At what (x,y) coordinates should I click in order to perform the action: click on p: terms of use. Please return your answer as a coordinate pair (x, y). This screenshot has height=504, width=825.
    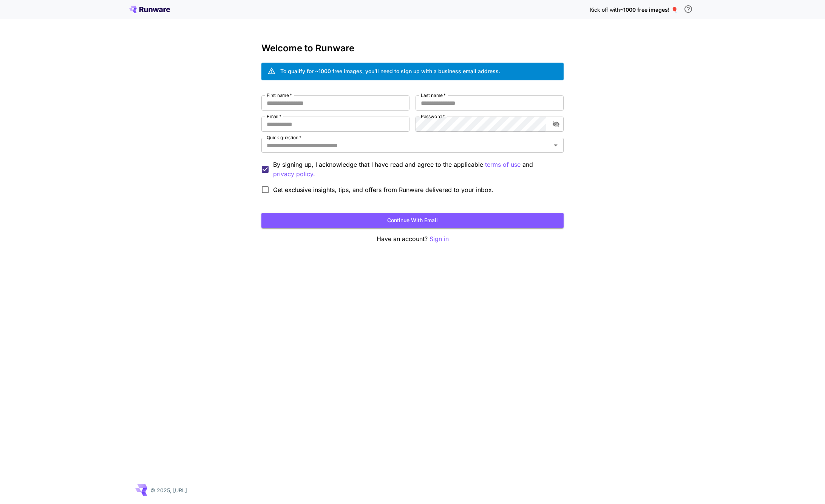
    Looking at the image, I should click on (503, 164).